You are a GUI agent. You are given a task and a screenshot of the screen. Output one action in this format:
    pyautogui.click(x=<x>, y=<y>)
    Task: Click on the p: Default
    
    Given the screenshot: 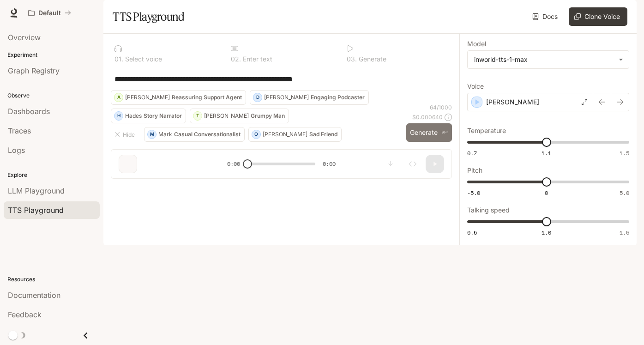 What is the action you would take?
    pyautogui.click(x=49, y=13)
    